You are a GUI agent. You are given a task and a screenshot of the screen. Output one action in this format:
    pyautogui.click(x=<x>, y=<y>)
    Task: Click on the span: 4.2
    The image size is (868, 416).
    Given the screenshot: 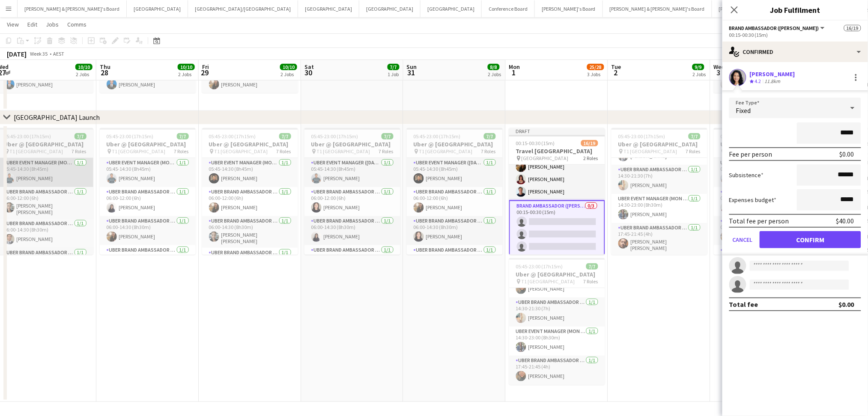 What is the action you would take?
    pyautogui.click(x=758, y=81)
    